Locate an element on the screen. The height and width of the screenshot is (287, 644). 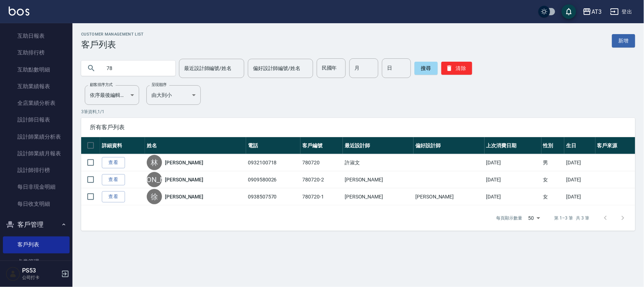
a: 互助業績報表 is located at coordinates (36, 86).